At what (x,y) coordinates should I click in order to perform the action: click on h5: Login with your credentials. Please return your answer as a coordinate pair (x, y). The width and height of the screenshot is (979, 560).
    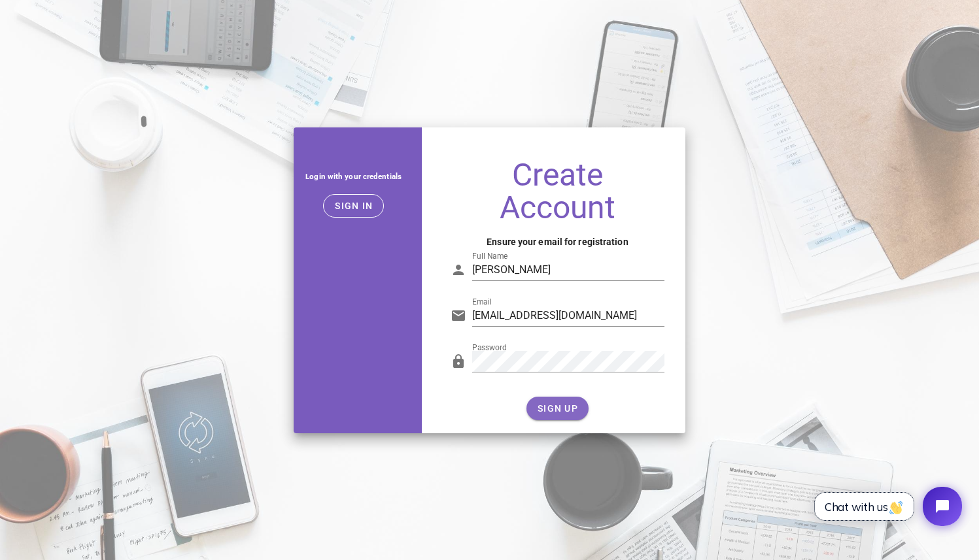
    Looking at the image, I should click on (354, 176).